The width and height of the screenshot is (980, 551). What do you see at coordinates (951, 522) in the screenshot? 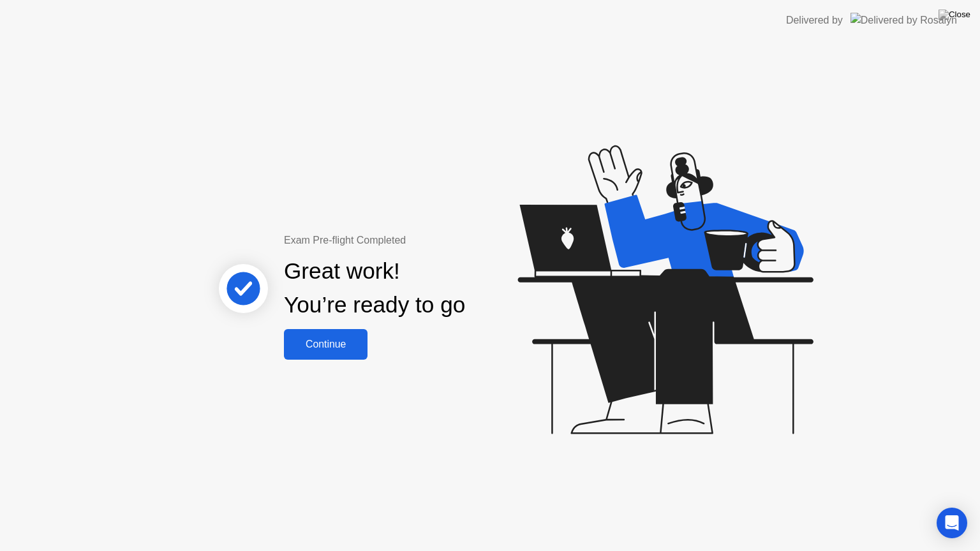
I see `div: Open Intercom Messenger` at bounding box center [951, 522].